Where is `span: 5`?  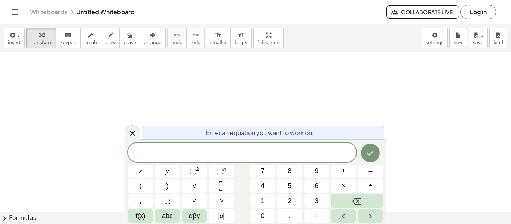
span: 5 is located at coordinates (290, 186).